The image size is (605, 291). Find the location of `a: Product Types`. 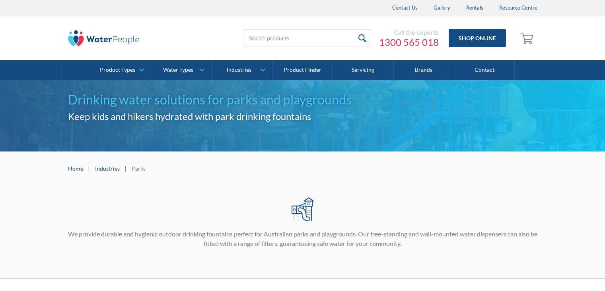

a: Product Types is located at coordinates (121, 70).